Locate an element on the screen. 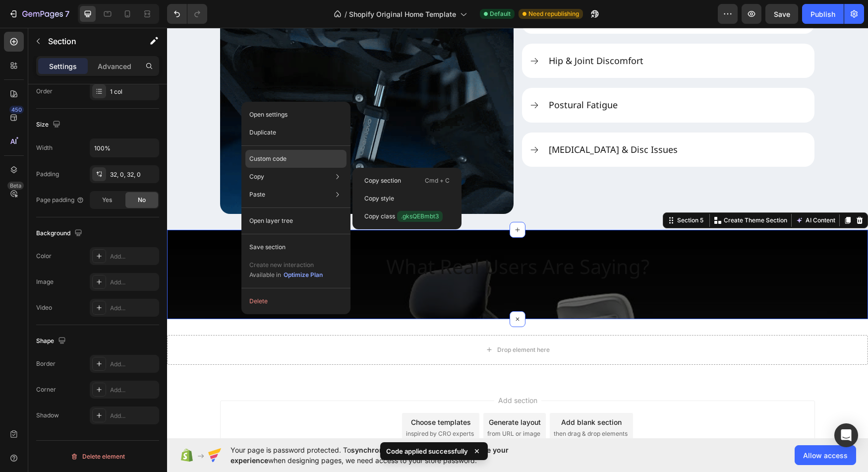 The width and height of the screenshot is (868, 472). p: Open layer tree is located at coordinates (271, 221).